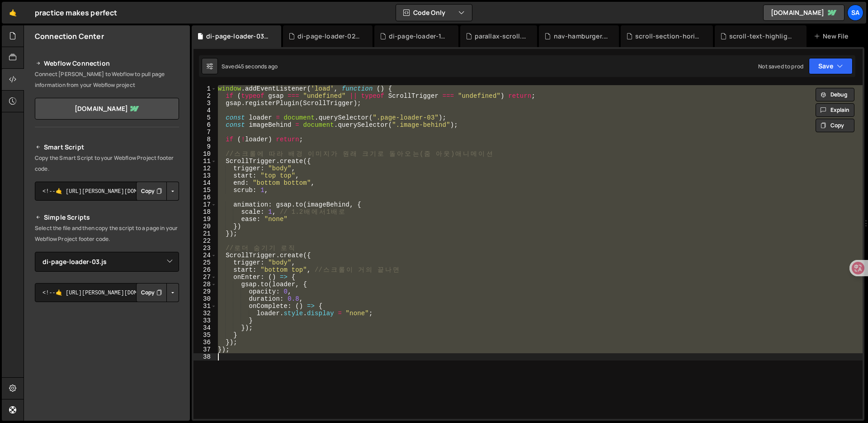  I want to click on div: 30, so click(205, 298).